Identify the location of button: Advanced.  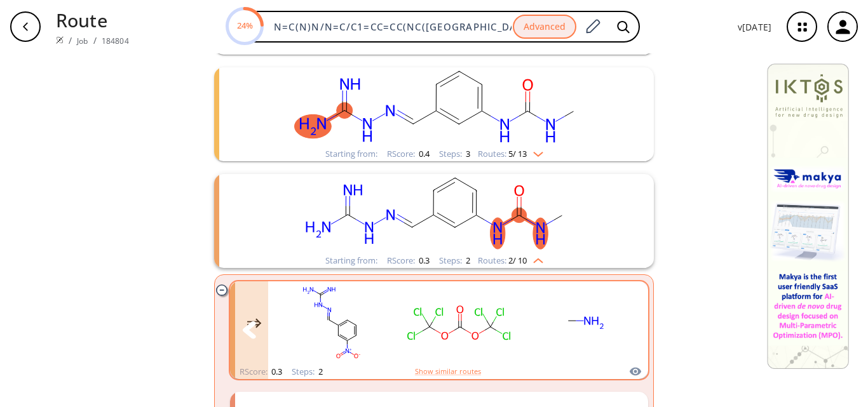
(544, 27).